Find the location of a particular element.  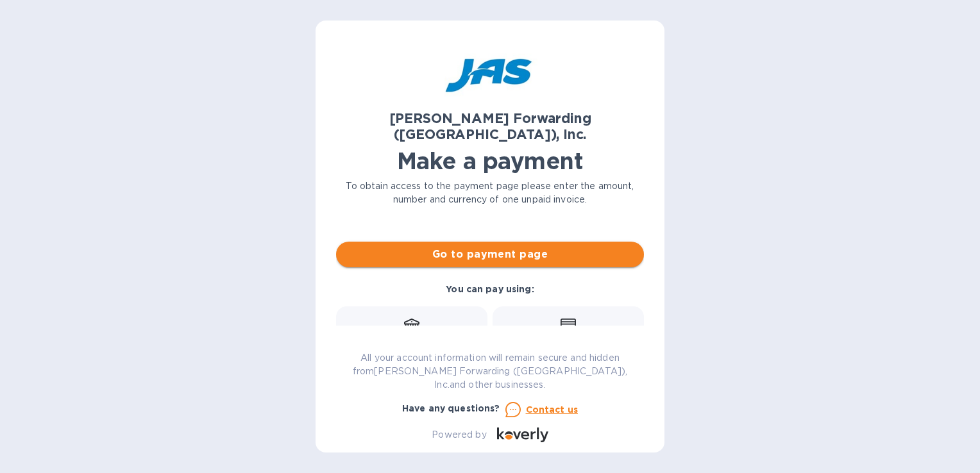

u: Contact us is located at coordinates (552, 410).